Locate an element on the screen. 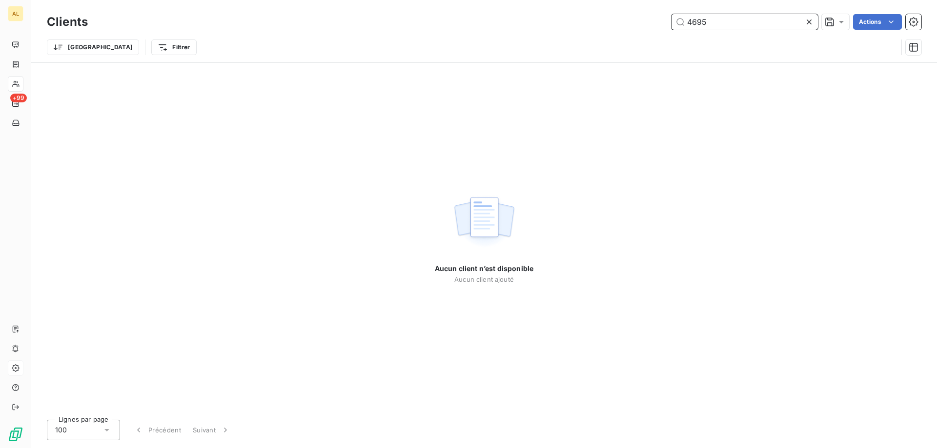  button: Suivant is located at coordinates (211, 430).